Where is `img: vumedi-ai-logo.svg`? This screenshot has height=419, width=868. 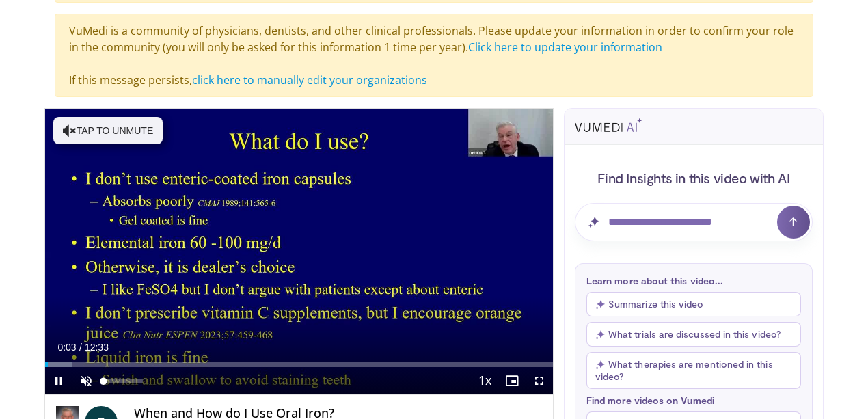 img: vumedi-ai-logo.svg is located at coordinates (608, 125).